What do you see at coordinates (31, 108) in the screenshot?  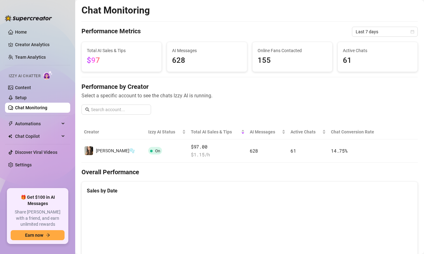 I see `a: Chat Monitoring` at bounding box center [31, 108].